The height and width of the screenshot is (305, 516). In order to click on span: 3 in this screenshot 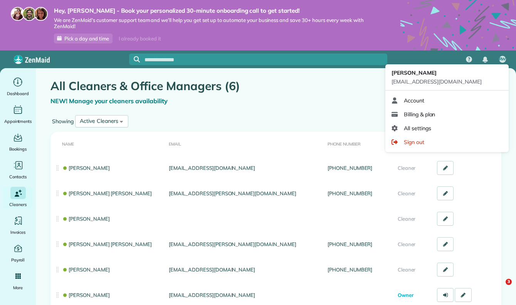, I will do `click(509, 282)`.